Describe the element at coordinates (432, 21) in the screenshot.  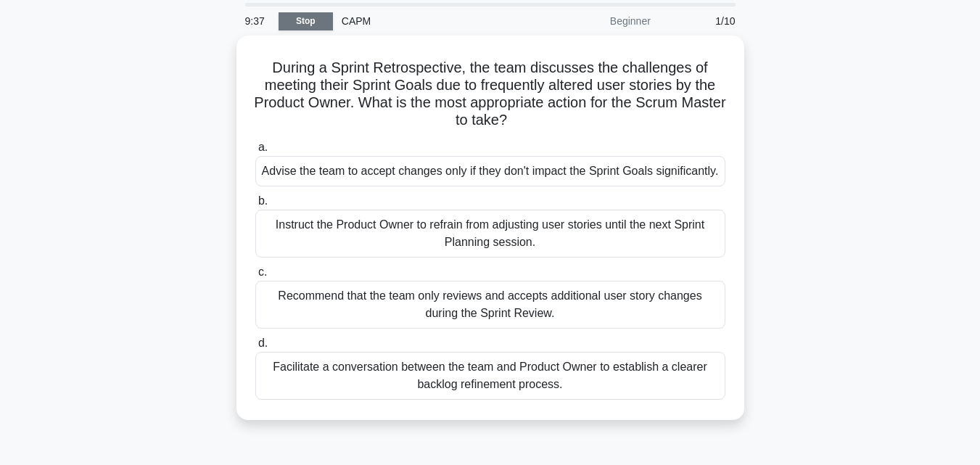
I see `div: CAPM` at that location.